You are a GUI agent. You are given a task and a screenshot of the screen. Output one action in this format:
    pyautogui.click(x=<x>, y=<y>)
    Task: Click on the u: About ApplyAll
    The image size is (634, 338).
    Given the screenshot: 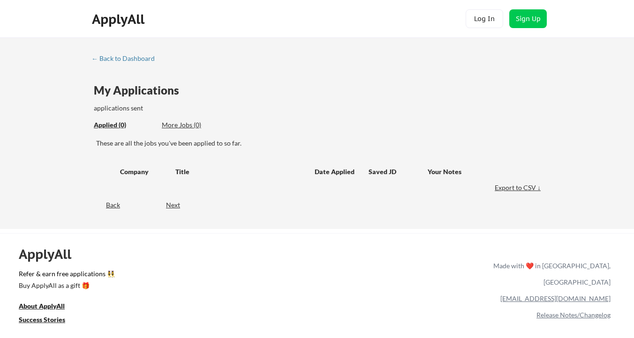 What is the action you would take?
    pyautogui.click(x=42, y=306)
    